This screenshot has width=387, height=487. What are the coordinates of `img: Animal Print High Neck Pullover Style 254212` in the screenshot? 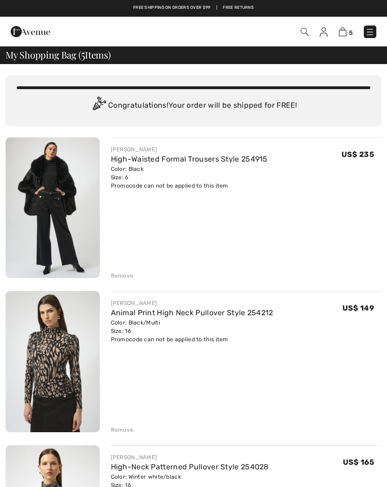 It's located at (52, 361).